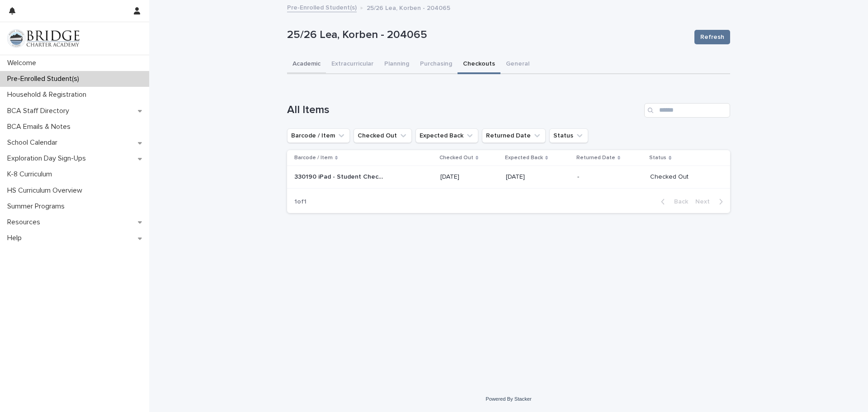 This screenshot has width=868, height=412. I want to click on button: Returned Date, so click(513, 136).